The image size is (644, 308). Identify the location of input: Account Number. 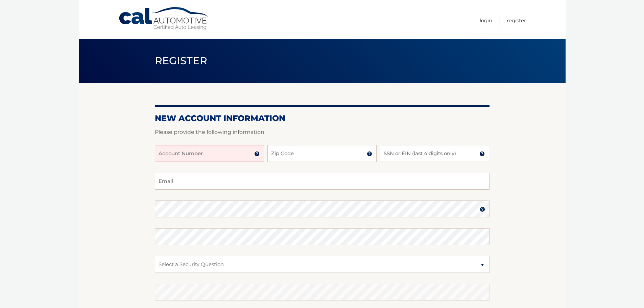
(209, 153).